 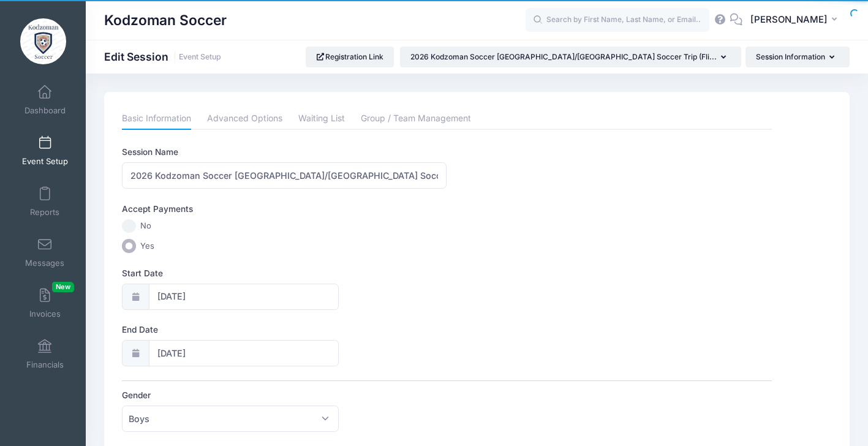 What do you see at coordinates (45, 100) in the screenshot?
I see `a: Dashboard` at bounding box center [45, 100].